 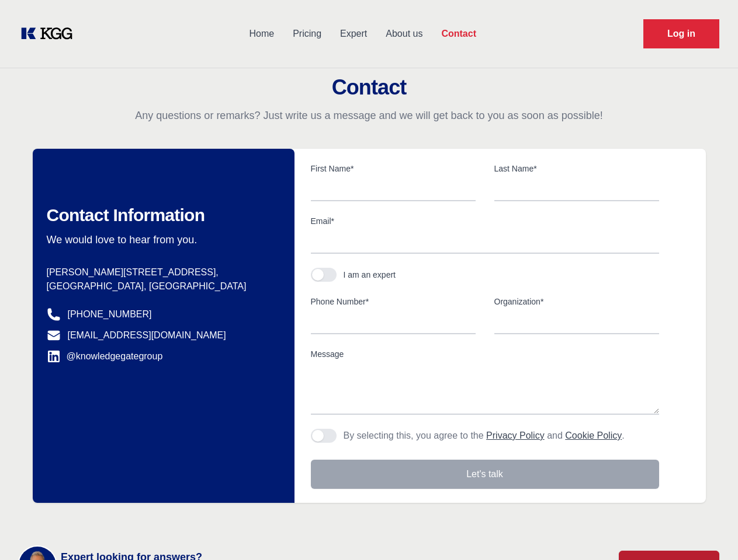 I want to click on a: @knowledgegategroup, so click(x=104, y=356).